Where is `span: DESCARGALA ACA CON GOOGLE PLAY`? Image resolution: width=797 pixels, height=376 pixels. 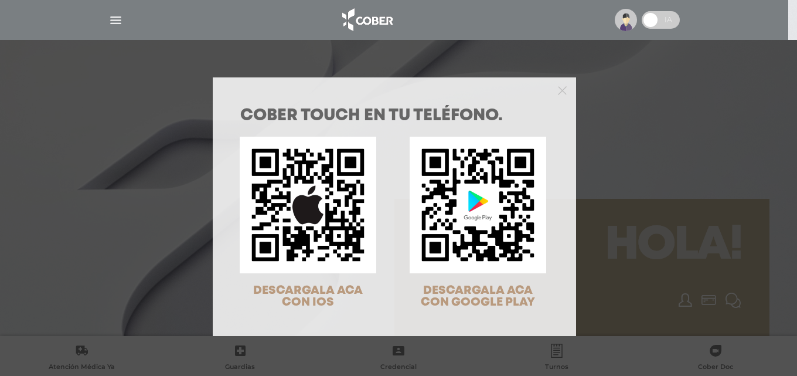 span: DESCARGALA ACA CON GOOGLE PLAY is located at coordinates (478, 296).